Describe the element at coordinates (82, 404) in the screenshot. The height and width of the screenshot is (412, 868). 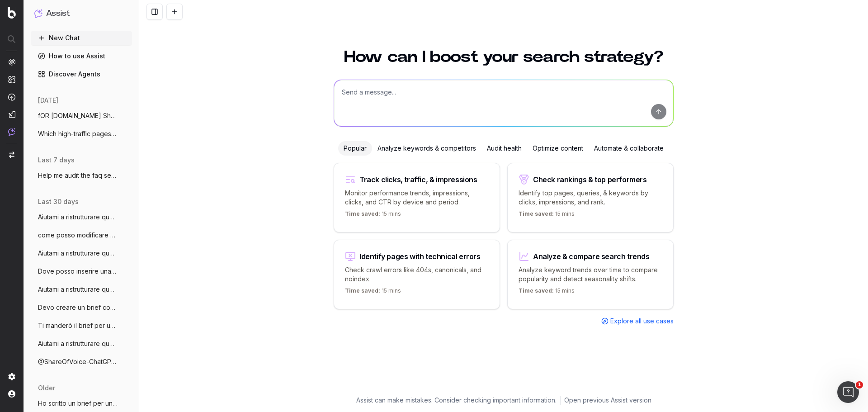
I see `button: Ho scritto un brief per un articolo di S` at that location.